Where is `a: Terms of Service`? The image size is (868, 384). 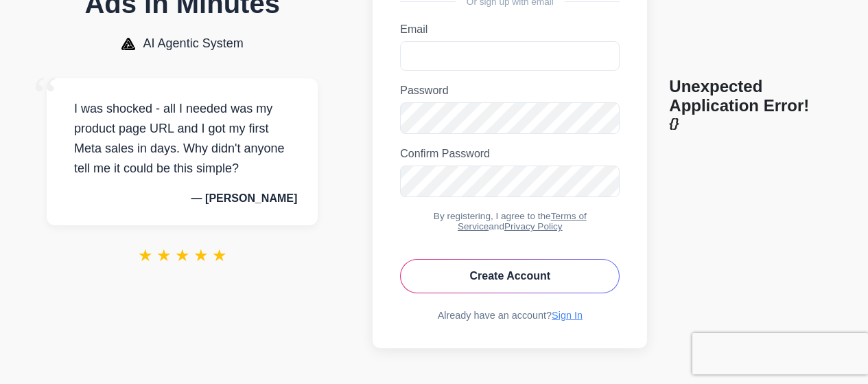
a: Terms of Service is located at coordinates (522, 221).